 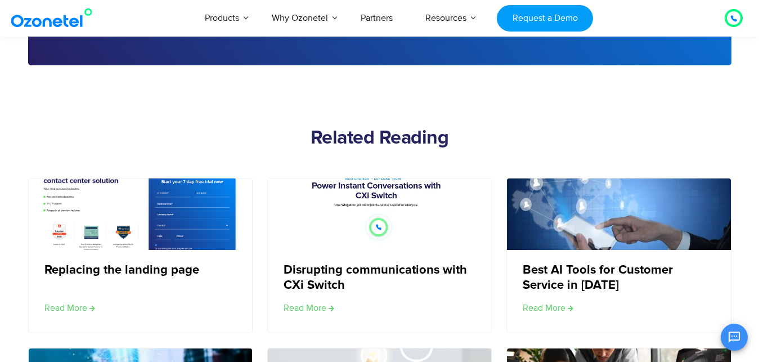 What do you see at coordinates (379, 277) in the screenshot?
I see `a: Disrupting communications with CXi Switch` at bounding box center [379, 277].